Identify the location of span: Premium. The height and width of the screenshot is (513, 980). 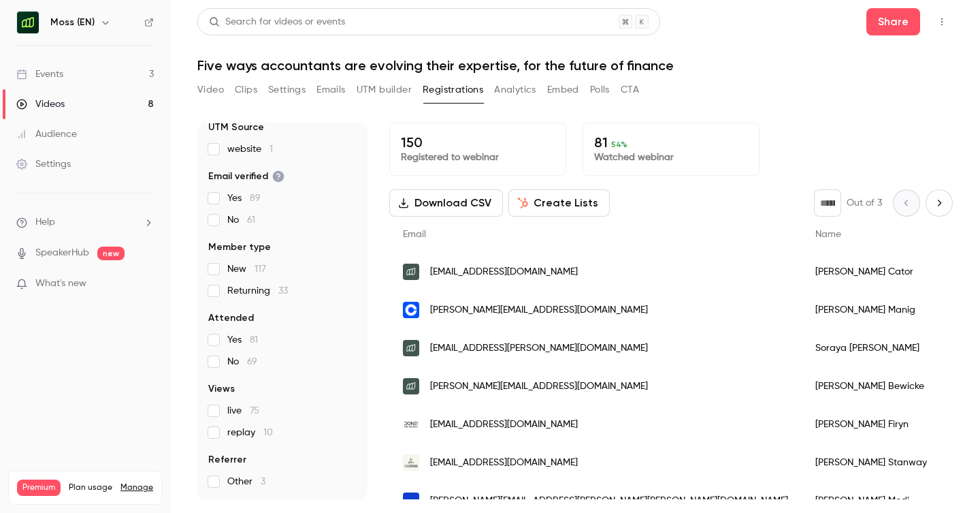
(39, 488).